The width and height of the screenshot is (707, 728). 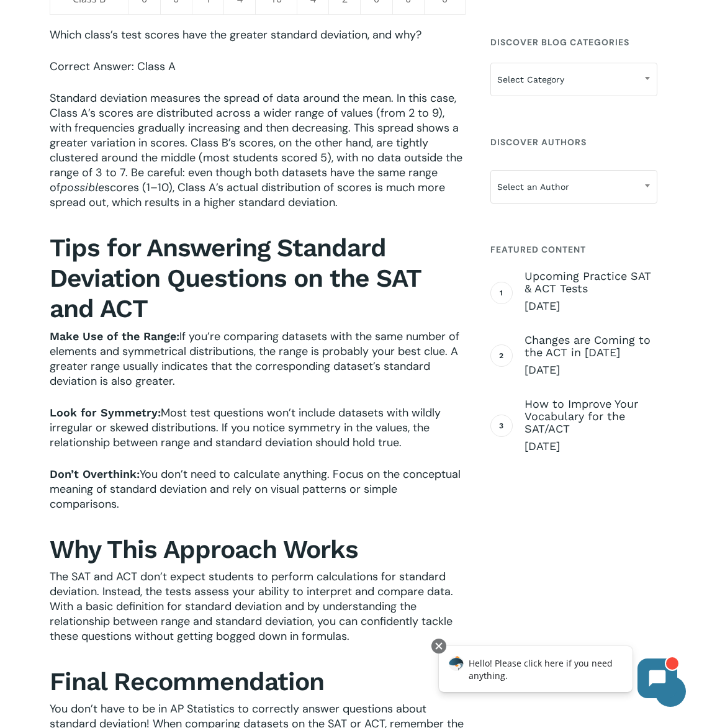 I want to click on h4: Discover Authors, so click(x=574, y=142).